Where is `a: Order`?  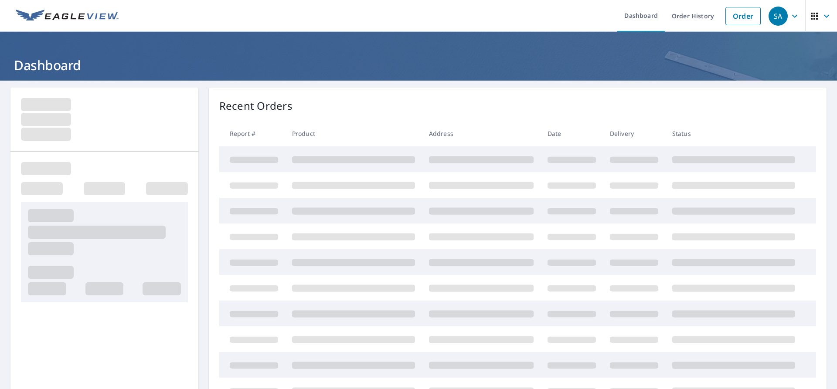
a: Order is located at coordinates (743, 16).